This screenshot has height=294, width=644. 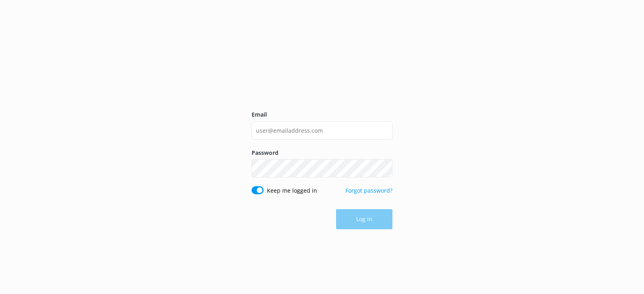 I want to click on label: Email, so click(x=322, y=115).